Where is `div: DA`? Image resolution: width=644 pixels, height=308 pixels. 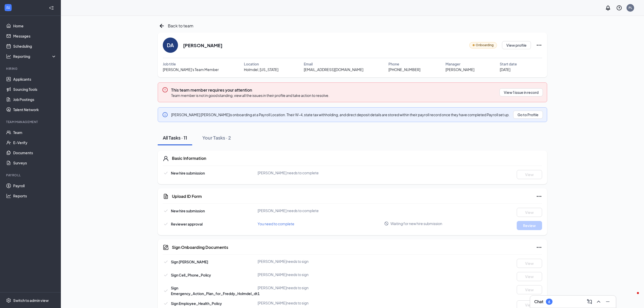
div: DA is located at coordinates (170, 45).